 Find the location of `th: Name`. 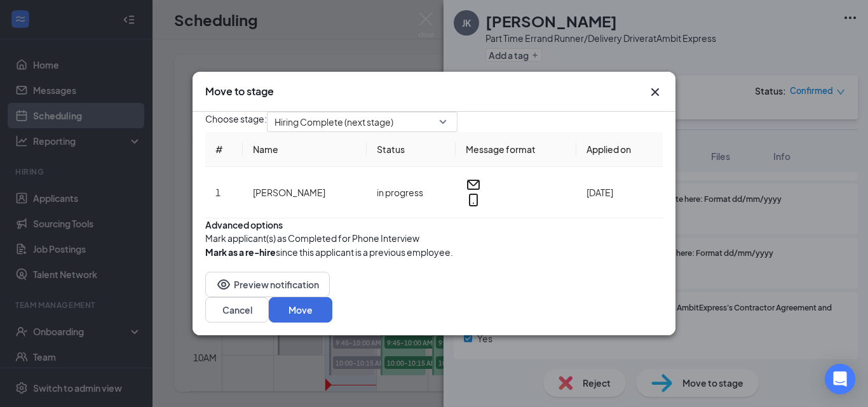

th: Name is located at coordinates (304, 149).